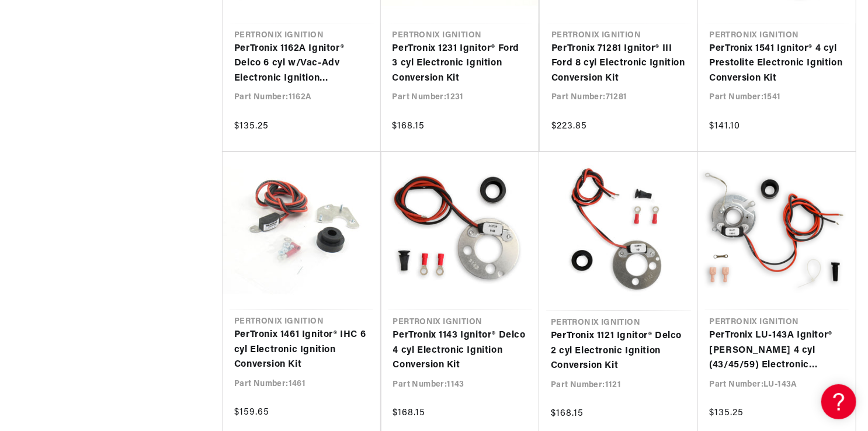 This screenshot has height=431, width=868. I want to click on a: PerTronix 71281 Ignitor® III Ford 8 cyl Electronic Ignition Conversion Kit, so click(618, 64).